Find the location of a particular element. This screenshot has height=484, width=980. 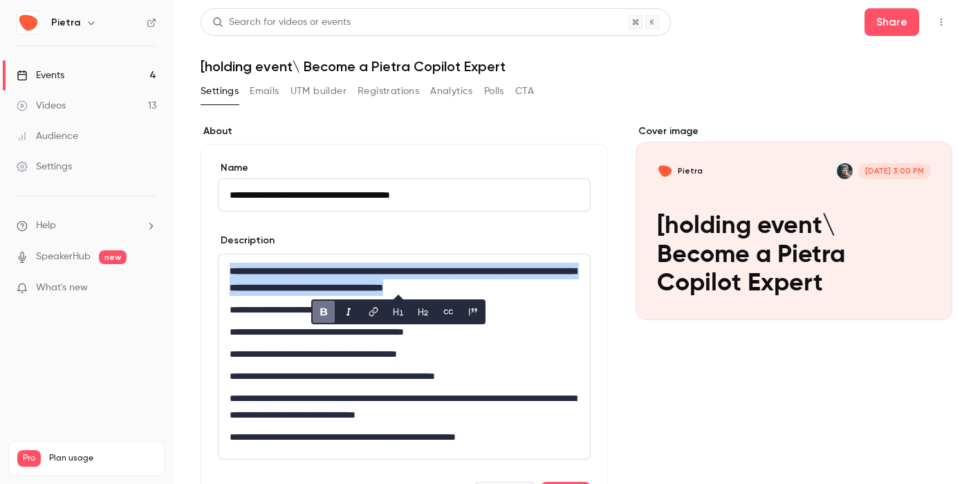

div: Settings is located at coordinates (44, 167).